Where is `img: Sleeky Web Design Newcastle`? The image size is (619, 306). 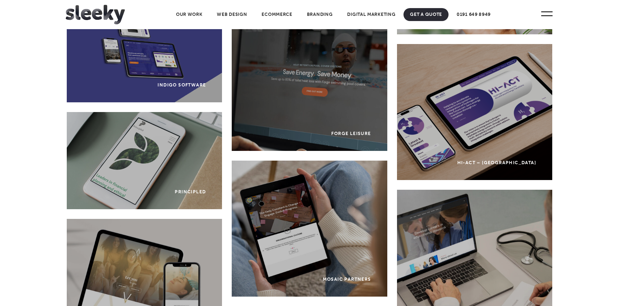 img: Sleeky Web Design Newcastle is located at coordinates (95, 15).